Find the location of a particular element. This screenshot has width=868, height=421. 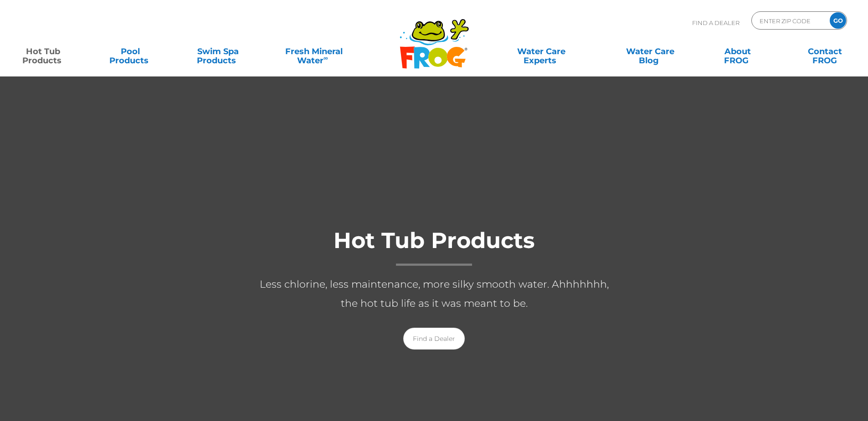

p: Find A Dealer is located at coordinates (716, 23).